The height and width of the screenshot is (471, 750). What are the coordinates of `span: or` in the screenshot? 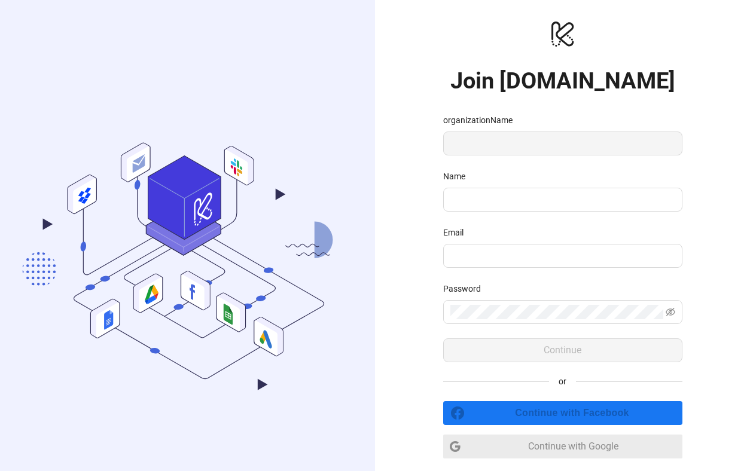 It's located at (562, 382).